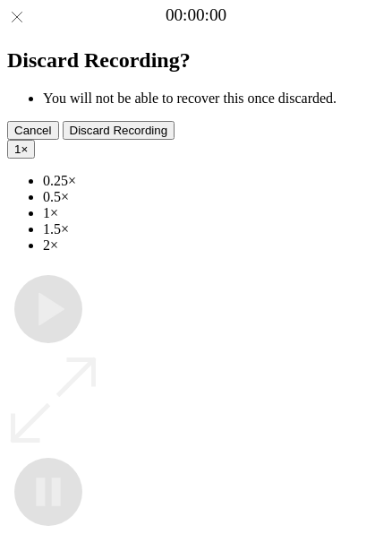 This screenshot has width=392, height=534. Describe the element at coordinates (196, 60) in the screenshot. I see `h2: Discard Recording?` at that location.